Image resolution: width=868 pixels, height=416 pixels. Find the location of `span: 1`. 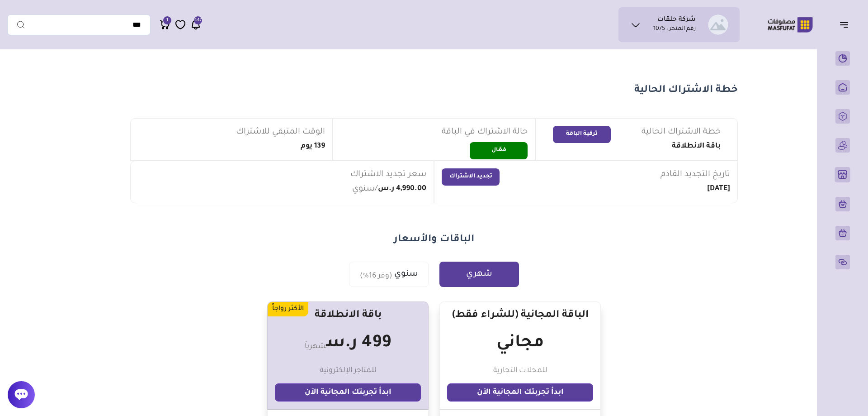

span: 1 is located at coordinates (168, 20).